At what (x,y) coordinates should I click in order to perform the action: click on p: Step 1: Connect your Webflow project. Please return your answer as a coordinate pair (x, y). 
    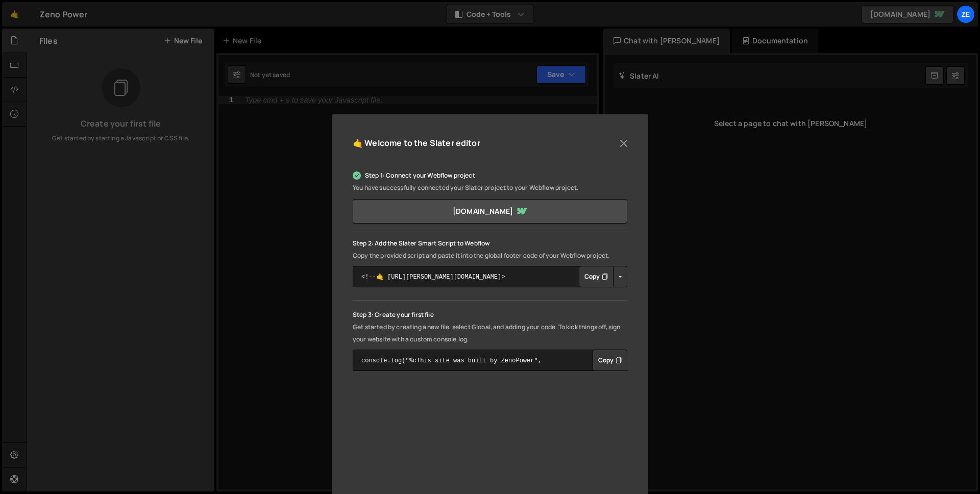
    Looking at the image, I should click on (490, 176).